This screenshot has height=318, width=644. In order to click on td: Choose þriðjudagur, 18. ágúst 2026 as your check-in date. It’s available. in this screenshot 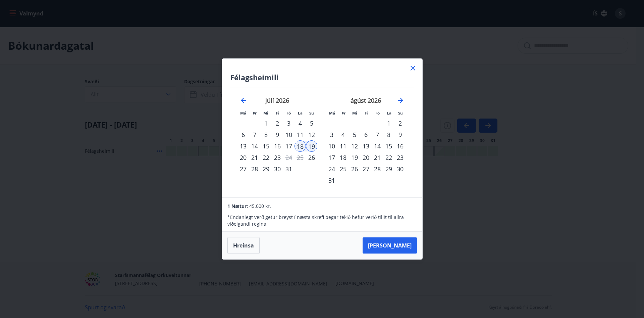, I will do `click(343, 157)`.